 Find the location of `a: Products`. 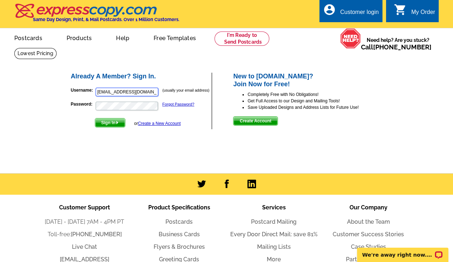

a: Products is located at coordinates (79, 37).